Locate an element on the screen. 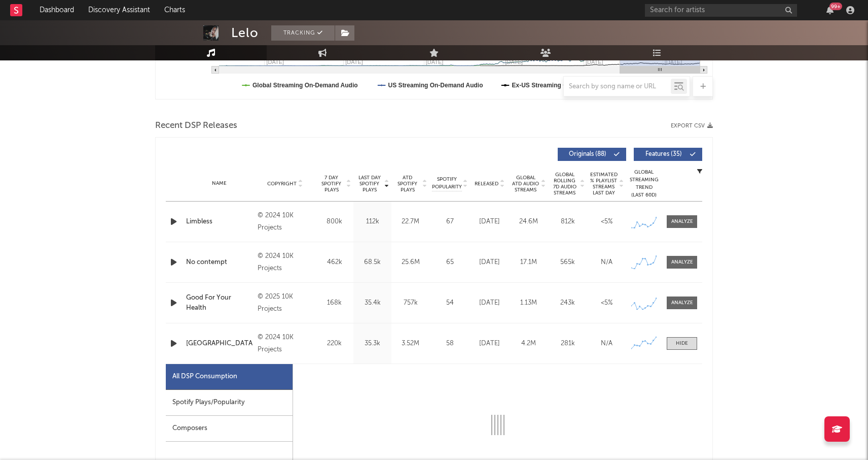  div: Lelo is located at coordinates (245, 33).